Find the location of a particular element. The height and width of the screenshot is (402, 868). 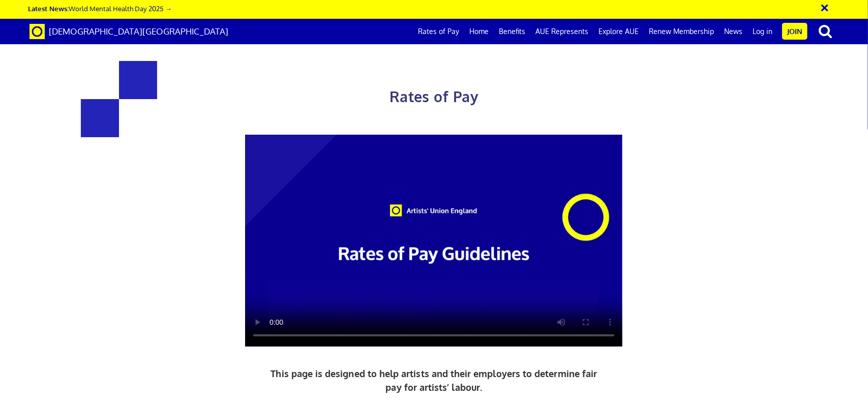

a: Join is located at coordinates (795, 31).